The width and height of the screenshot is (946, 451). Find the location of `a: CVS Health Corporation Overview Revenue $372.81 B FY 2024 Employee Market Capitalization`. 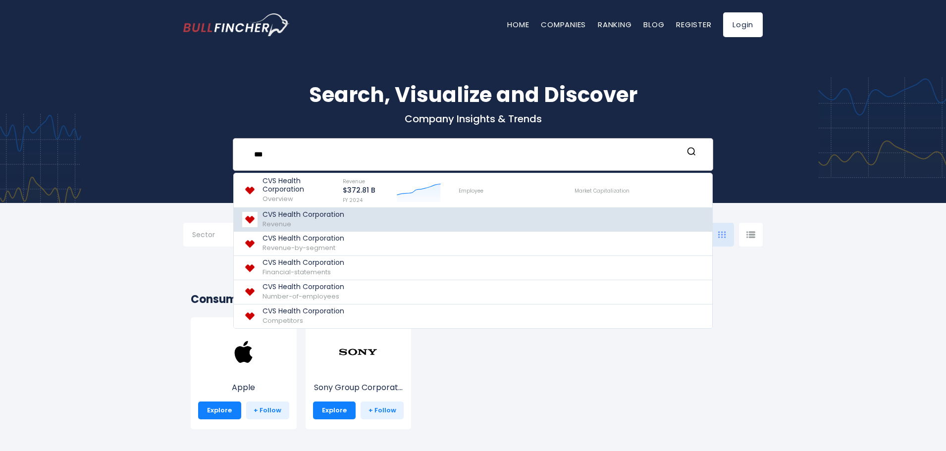

a: CVS Health Corporation Overview Revenue $372.81 B FY 2024 Employee Market Capitalization is located at coordinates (473, 191).